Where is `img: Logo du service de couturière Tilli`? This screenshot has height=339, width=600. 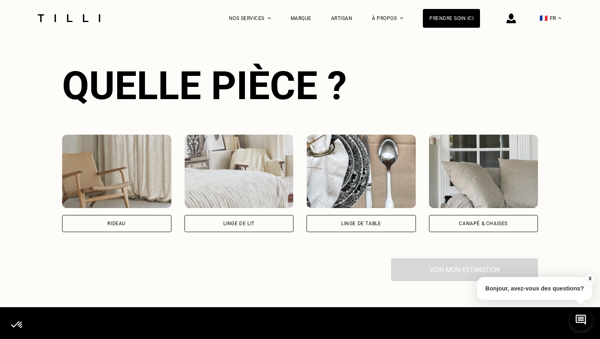
img: Logo du service de couturière Tilli is located at coordinates (69, 18).